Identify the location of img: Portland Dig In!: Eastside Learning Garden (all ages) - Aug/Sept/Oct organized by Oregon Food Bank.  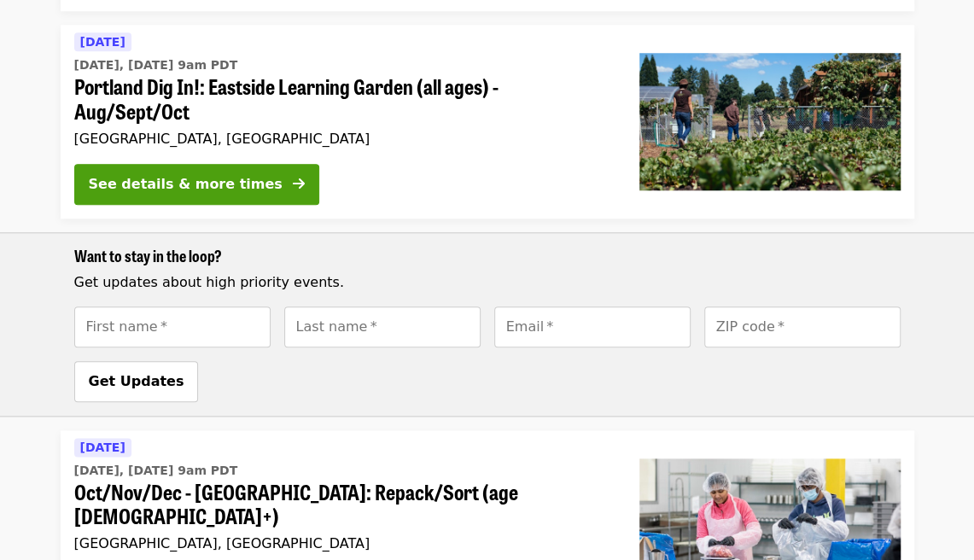
(770, 122).